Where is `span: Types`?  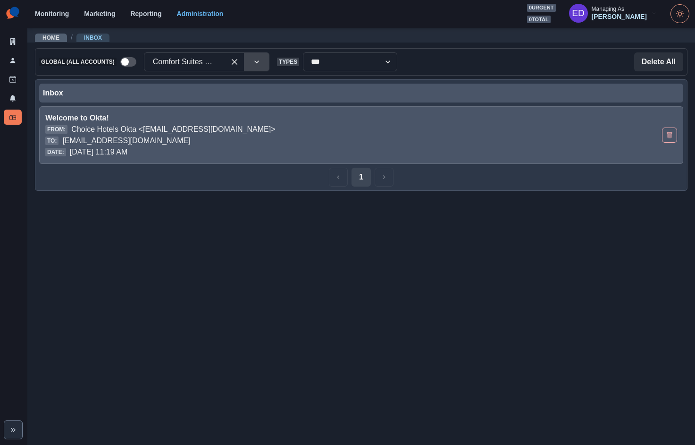
span: Types is located at coordinates (288, 62).